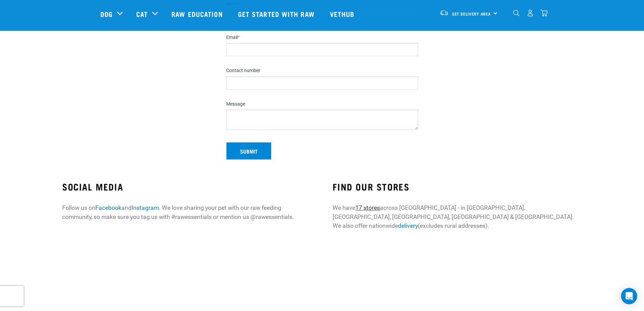 This screenshot has width=644, height=311. I want to click on span: Set Delivery Area, so click(472, 13).